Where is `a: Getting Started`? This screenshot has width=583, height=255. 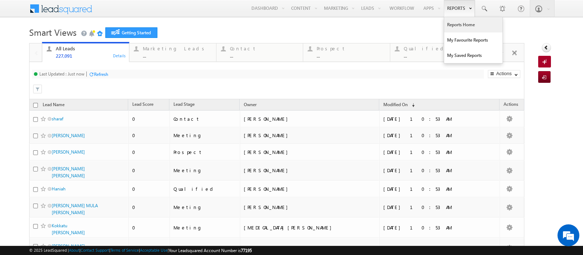
a: Getting Started is located at coordinates (131, 32).